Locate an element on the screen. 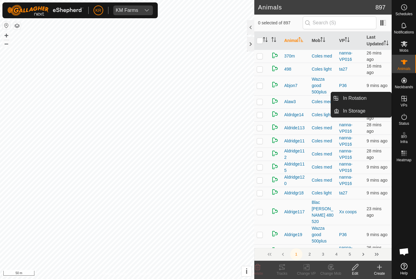 This screenshot has height=279, width=416. th: Mob is located at coordinates (323, 41).